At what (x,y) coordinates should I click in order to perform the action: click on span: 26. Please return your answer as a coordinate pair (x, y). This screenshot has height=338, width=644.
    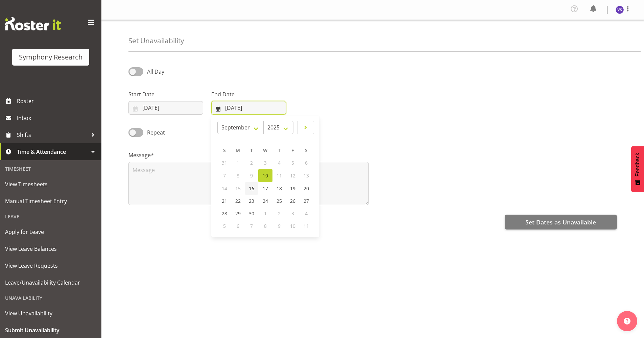
    Looking at the image, I should click on (293, 201).